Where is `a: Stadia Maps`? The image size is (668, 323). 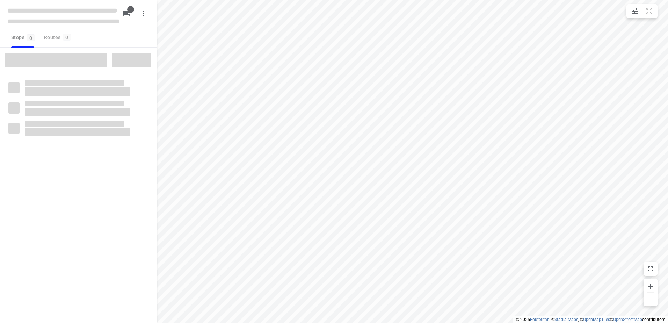
a: Stadia Maps is located at coordinates (566, 319).